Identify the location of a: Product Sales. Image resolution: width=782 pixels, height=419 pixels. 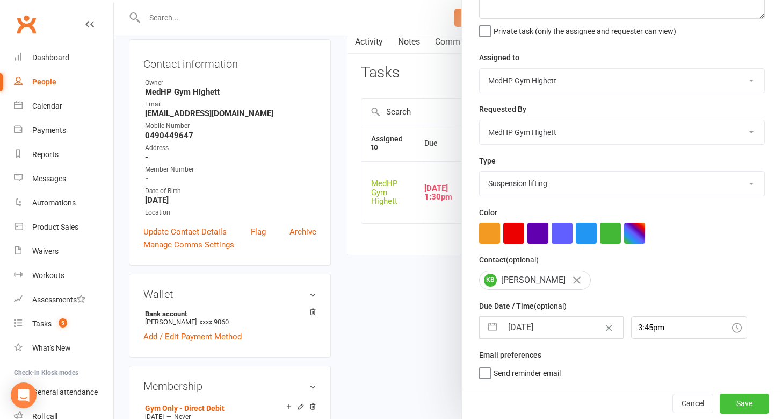
(63, 227).